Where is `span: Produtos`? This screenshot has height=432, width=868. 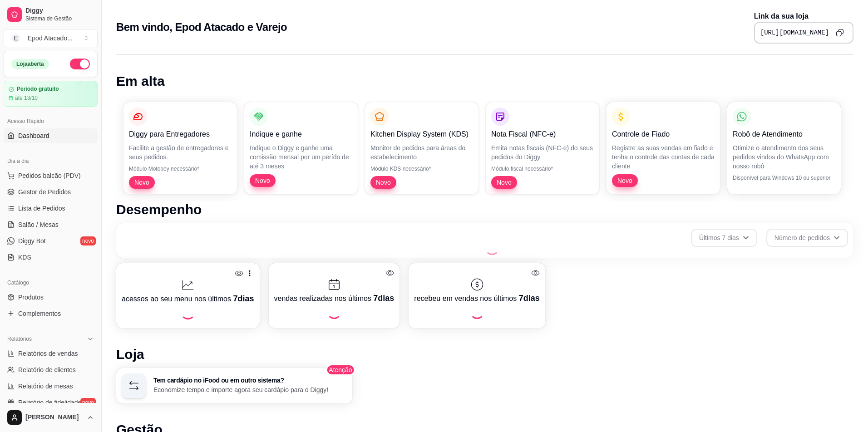 span: Produtos is located at coordinates (30, 297).